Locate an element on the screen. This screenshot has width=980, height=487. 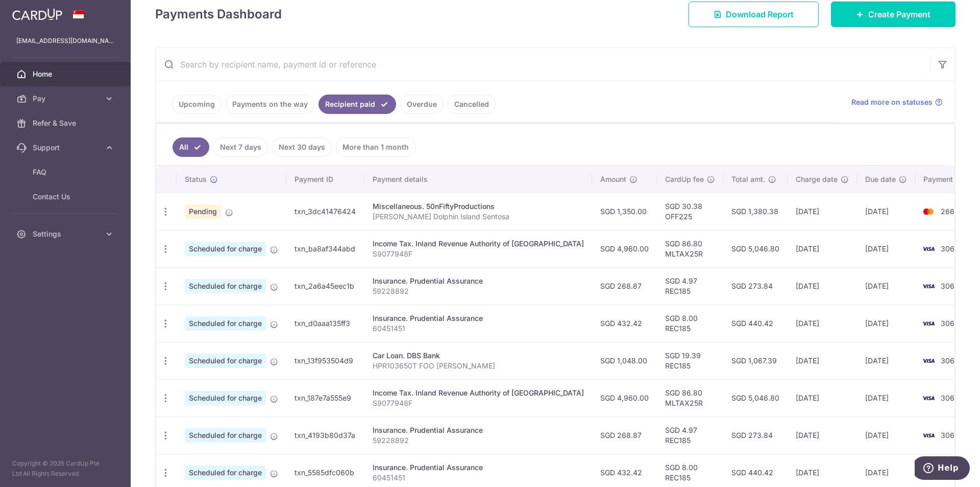
p: S9077948F is located at coordinates (478, 254).